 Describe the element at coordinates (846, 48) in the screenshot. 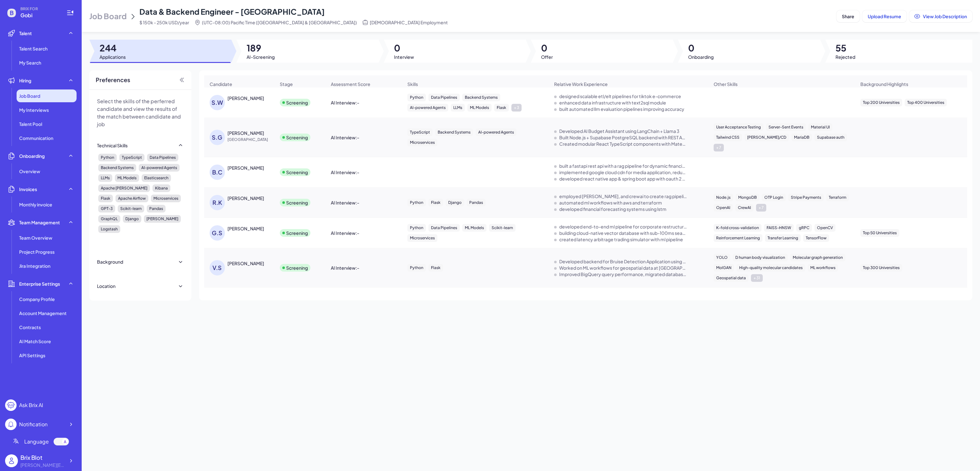

I see `span: 55` at that location.